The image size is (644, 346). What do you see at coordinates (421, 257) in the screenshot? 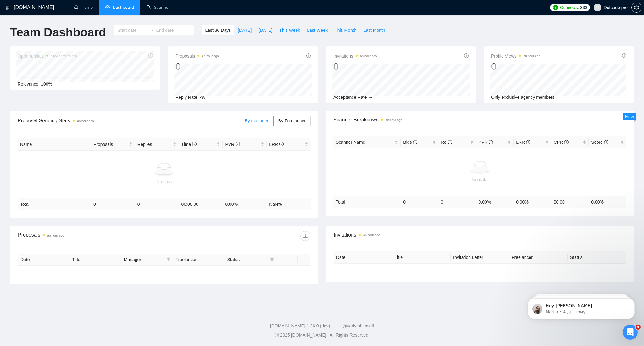
I see `th: Title` at bounding box center [421, 257].